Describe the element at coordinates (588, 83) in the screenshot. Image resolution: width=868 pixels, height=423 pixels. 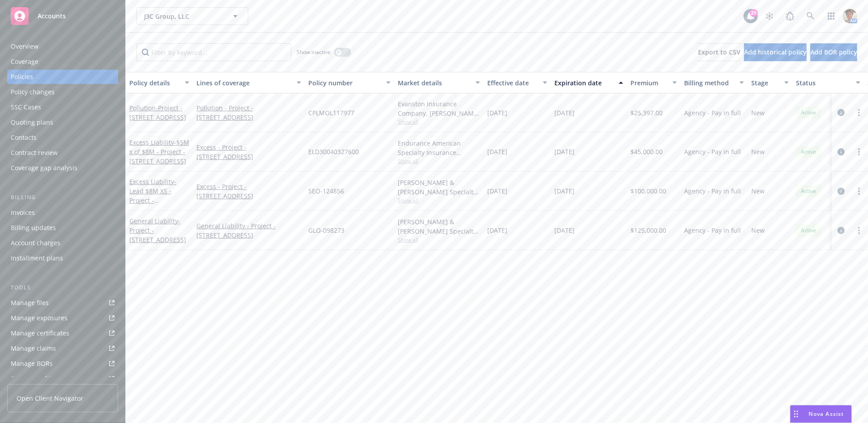
I see `button: Expiration date` at that location.